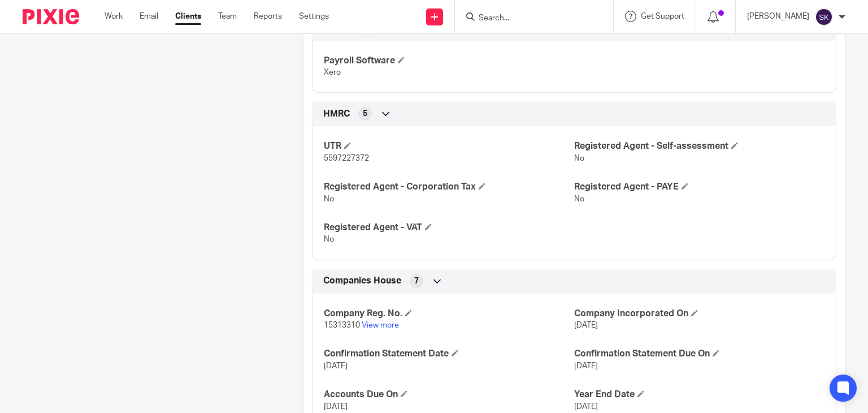 The height and width of the screenshot is (413, 868). What do you see at coordinates (528, 19) in the screenshot?
I see `input: Search` at bounding box center [528, 19].